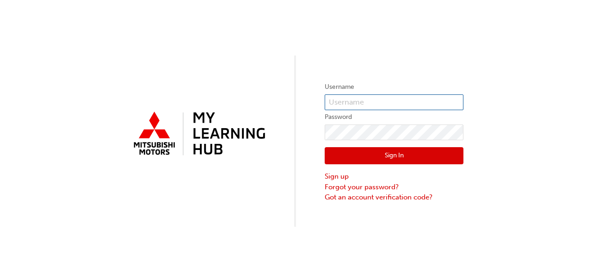  What do you see at coordinates (394, 117) in the screenshot?
I see `label: Password` at bounding box center [394, 117].